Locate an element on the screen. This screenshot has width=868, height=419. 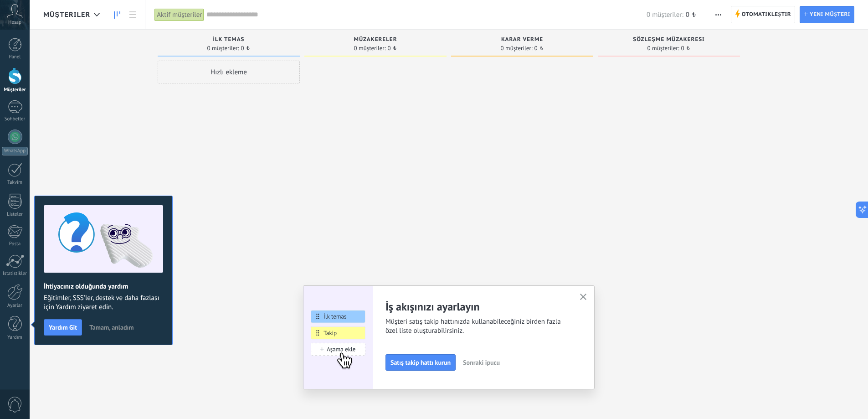
div: Müşteriler is located at coordinates (15, 90).